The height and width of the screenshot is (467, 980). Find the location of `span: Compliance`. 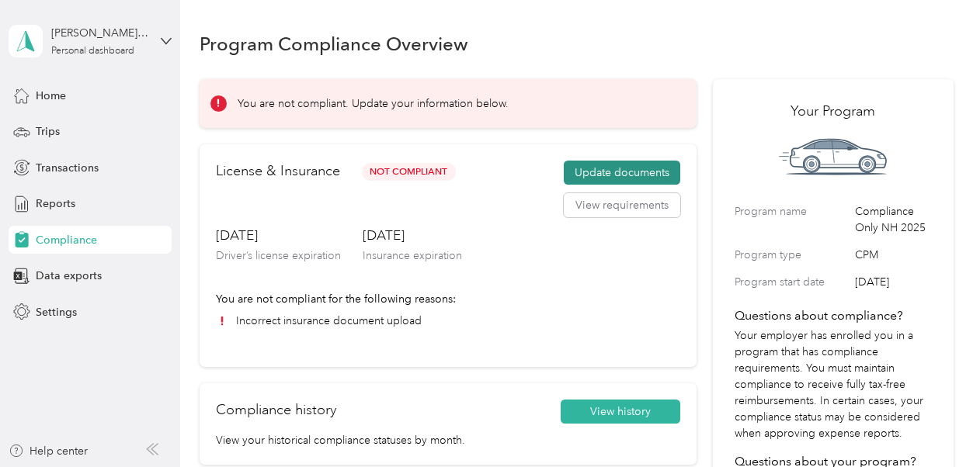

span: Compliance is located at coordinates (66, 239).